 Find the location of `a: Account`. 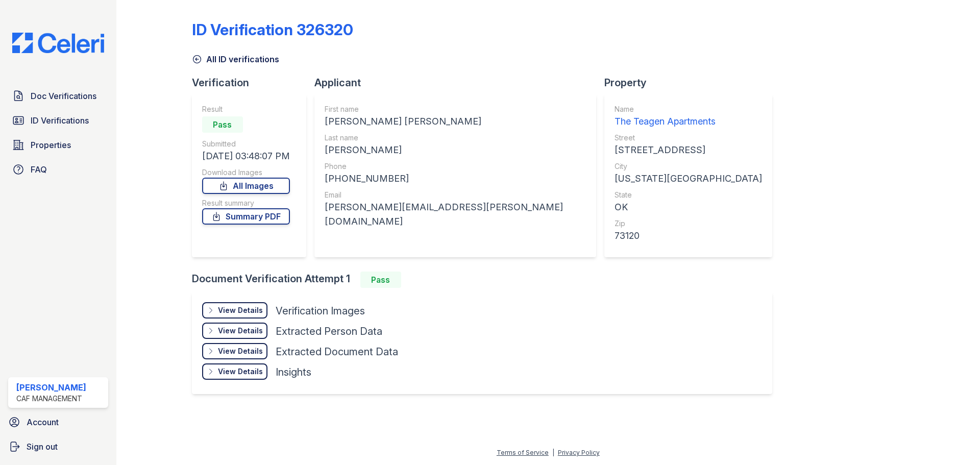

a: Account is located at coordinates (58, 422).